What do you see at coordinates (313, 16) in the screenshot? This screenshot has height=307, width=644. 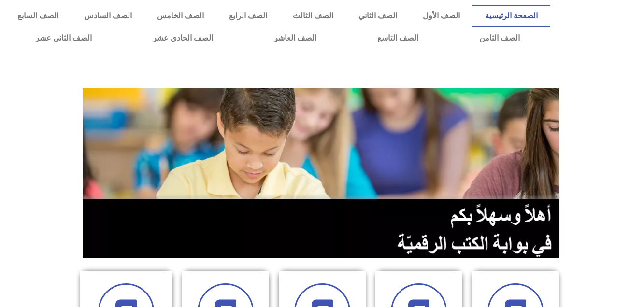 I see `a: الصف الثالث` at bounding box center [313, 16].